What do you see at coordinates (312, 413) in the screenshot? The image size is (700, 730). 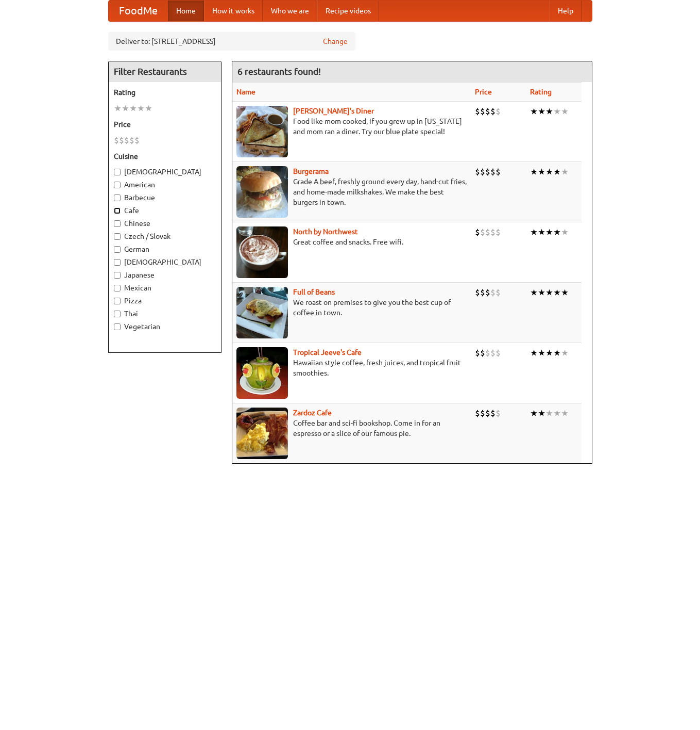 I see `a: Zardoz Cafe` at bounding box center [312, 413].